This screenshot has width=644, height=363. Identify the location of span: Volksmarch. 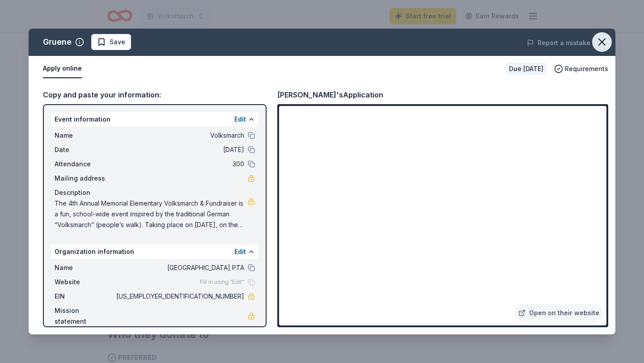
(179, 136).